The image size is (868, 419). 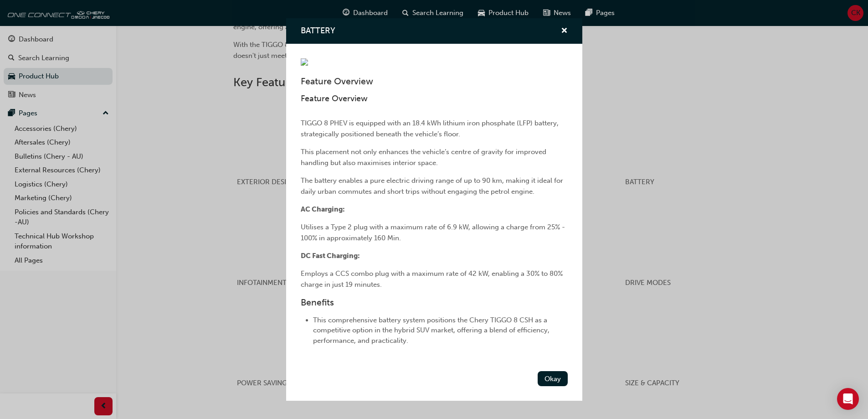 I want to click on div: Open Intercom Messenger, so click(x=848, y=399).